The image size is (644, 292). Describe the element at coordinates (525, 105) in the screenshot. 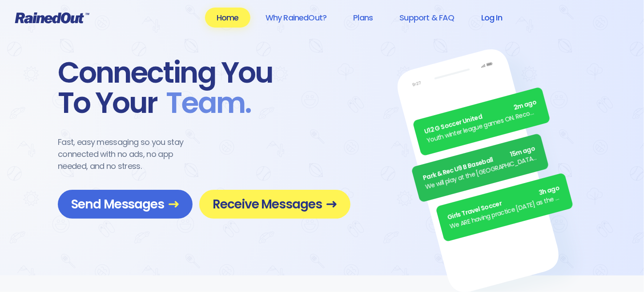

I see `span: 2m ago` at that location.